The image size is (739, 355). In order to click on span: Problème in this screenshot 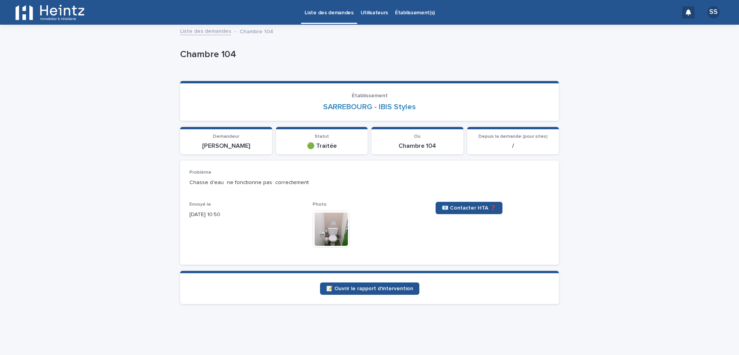, I will do `click(200, 173)`.